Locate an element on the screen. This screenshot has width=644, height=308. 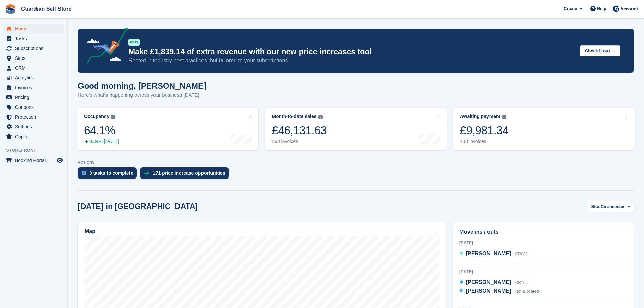
span: Tasks is located at coordinates (35, 38).